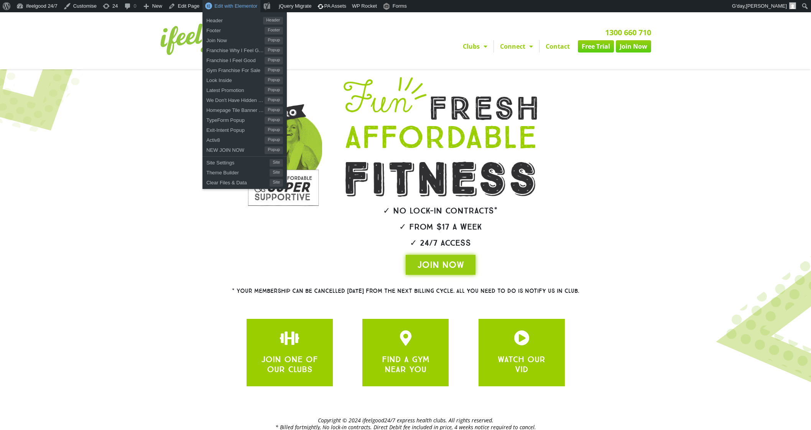 The width and height of the screenshot is (811, 430). What do you see at coordinates (557, 46) in the screenshot?
I see `a: Contact` at bounding box center [557, 46].